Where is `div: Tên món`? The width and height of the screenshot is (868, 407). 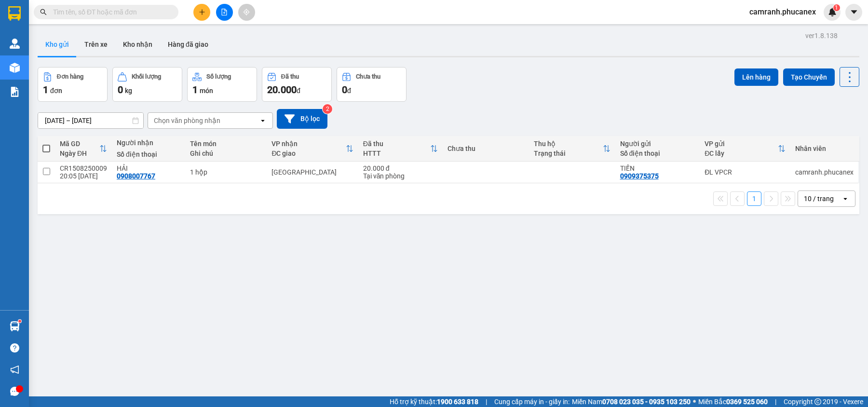 div: Tên món is located at coordinates (226, 143).